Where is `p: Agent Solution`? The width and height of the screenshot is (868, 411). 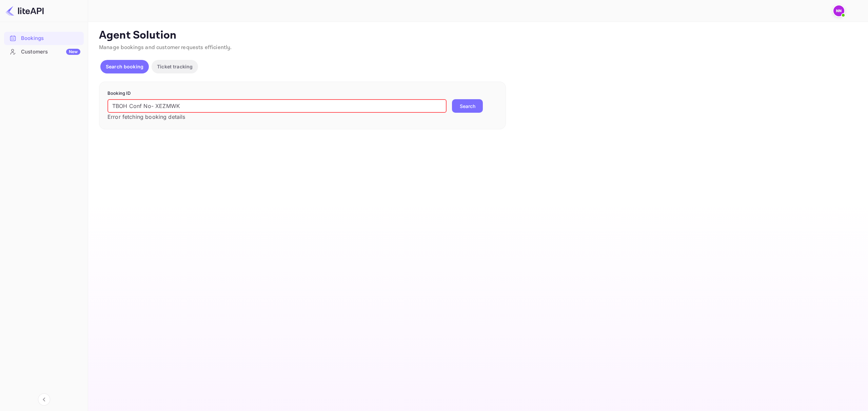 p: Agent Solution is located at coordinates (477, 36).